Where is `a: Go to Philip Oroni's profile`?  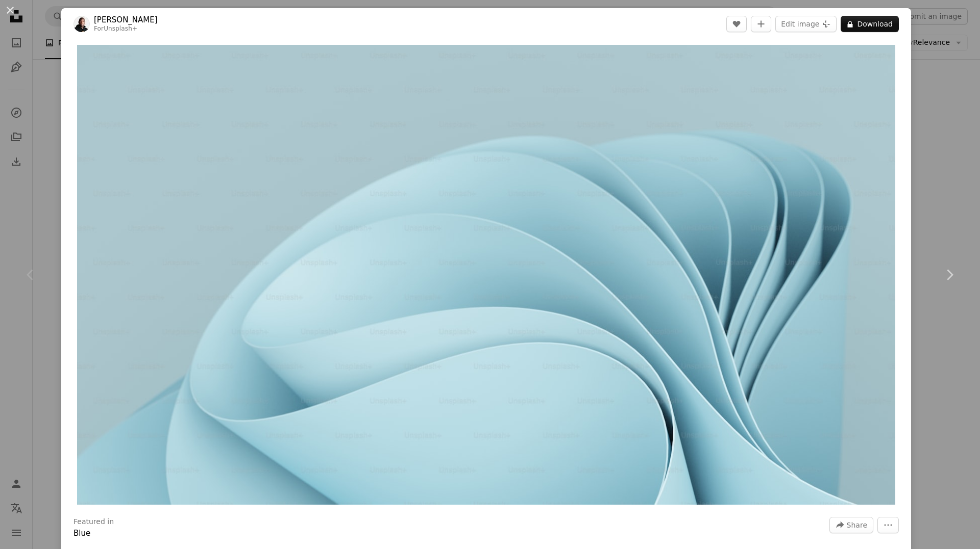 a: Go to Philip Oroni's profile is located at coordinates (81, 24).